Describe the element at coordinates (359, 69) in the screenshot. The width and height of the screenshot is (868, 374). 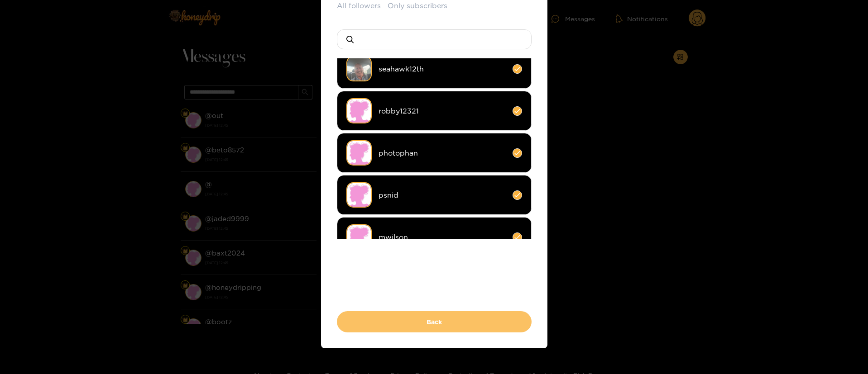
I see `img: 8a4e8-img_3262.jpeg` at that location.